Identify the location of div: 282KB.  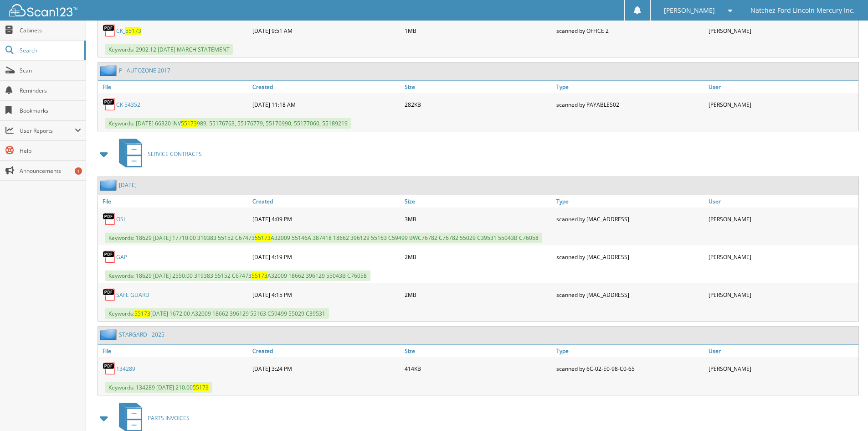
(478, 105).